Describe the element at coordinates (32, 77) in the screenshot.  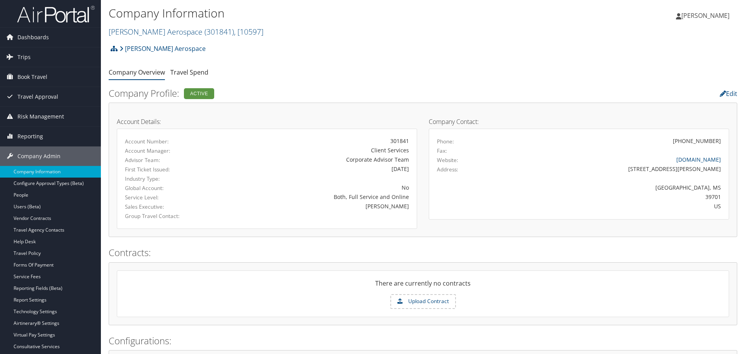
I see `span: Book Travel` at that location.